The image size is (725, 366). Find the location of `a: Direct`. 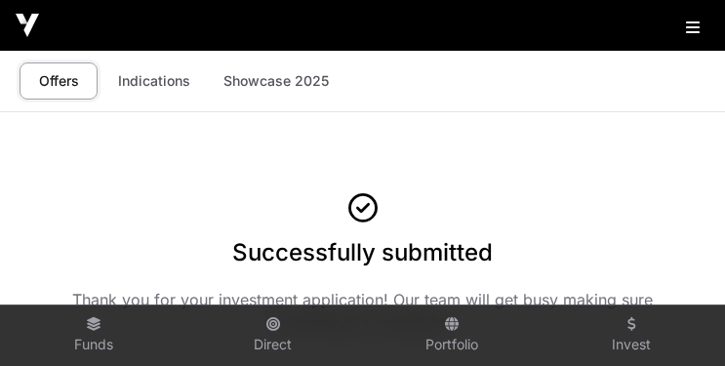

a: Direct is located at coordinates (273, 336).